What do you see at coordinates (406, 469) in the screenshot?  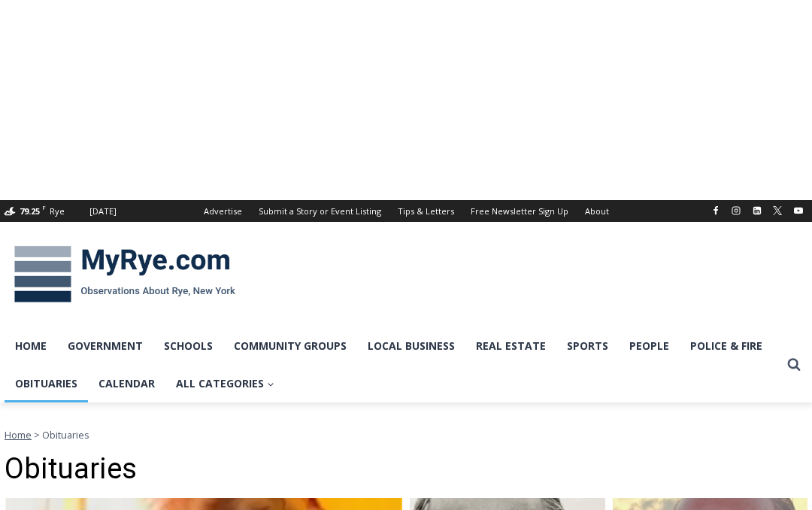 I see `h1: Obituaries` at bounding box center [406, 469].